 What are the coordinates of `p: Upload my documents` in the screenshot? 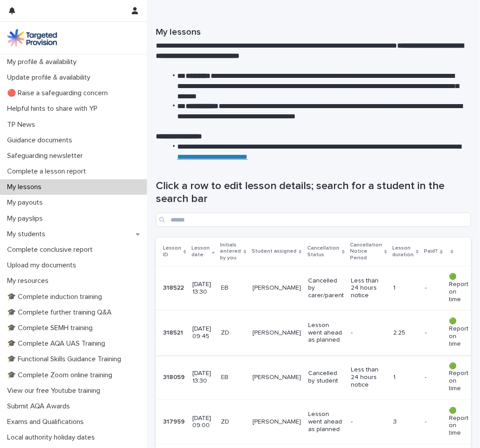 It's located at (43, 265).